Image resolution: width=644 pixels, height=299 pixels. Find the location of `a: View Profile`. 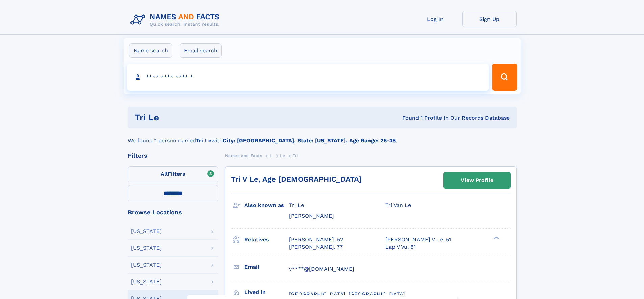

a: View Profile is located at coordinates (477, 180).